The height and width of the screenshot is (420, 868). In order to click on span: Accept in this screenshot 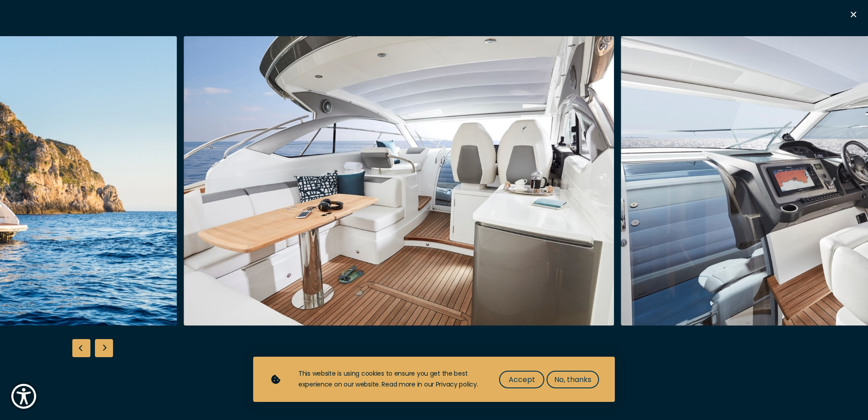, I will do `click(521, 379)`.